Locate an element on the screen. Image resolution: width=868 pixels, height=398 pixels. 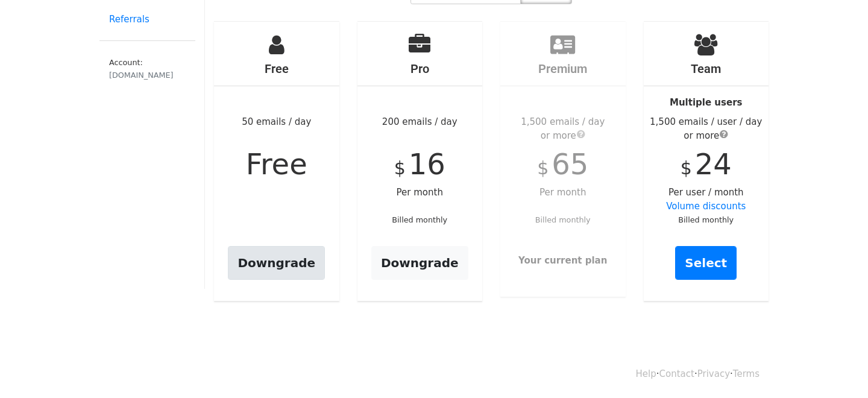
h4: Team is located at coordinates (706, 68).